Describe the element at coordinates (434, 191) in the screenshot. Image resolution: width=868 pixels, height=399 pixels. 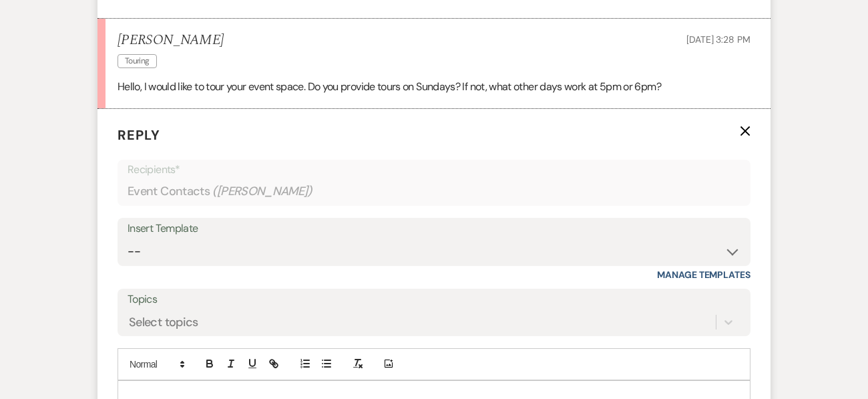
I see `div: Event Contacts` at that location.